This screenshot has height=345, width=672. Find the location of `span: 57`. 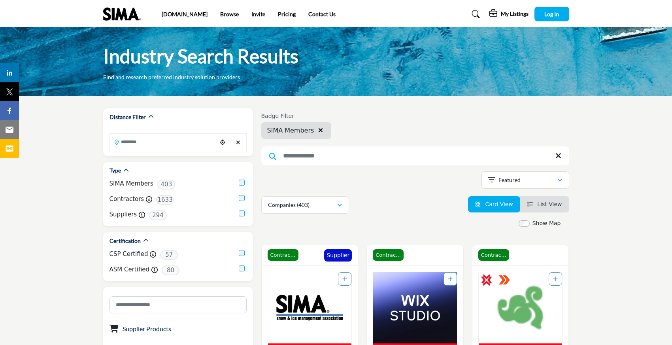

span: 57 is located at coordinates (169, 255).